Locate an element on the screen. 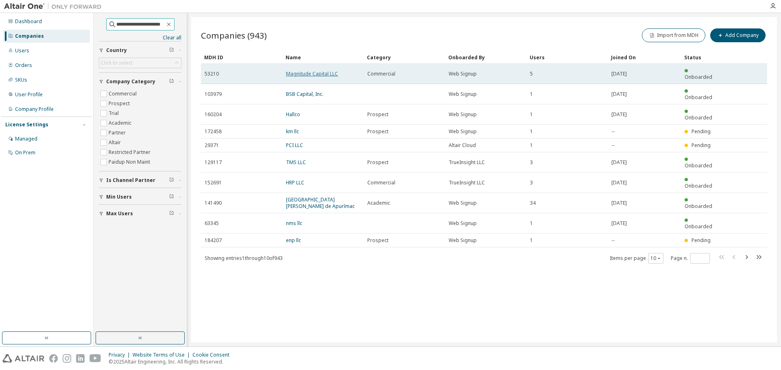 The image size is (781, 370). button: Is Channel Partner is located at coordinates (140, 181).